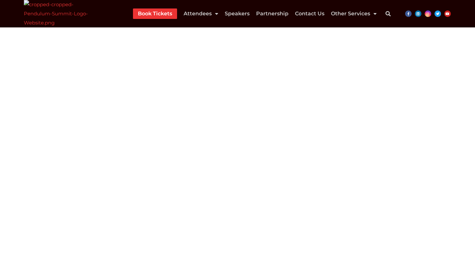  I want to click on nav: Menu, so click(255, 14).